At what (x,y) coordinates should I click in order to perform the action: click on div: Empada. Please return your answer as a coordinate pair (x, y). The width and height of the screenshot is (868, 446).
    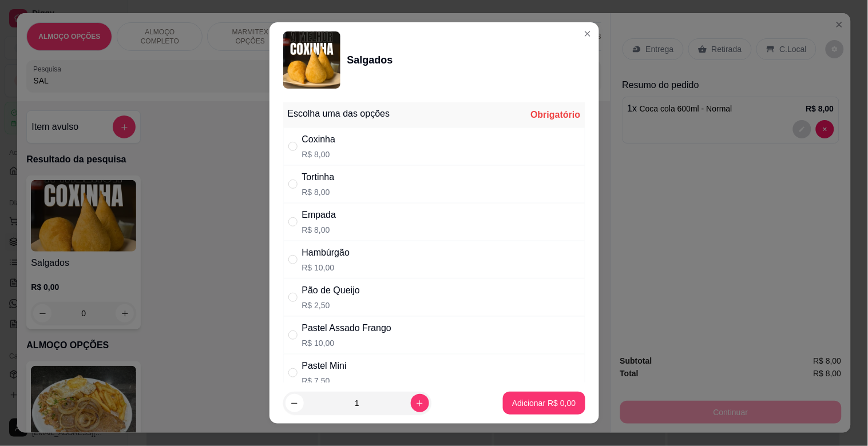
    Looking at the image, I should click on (319, 215).